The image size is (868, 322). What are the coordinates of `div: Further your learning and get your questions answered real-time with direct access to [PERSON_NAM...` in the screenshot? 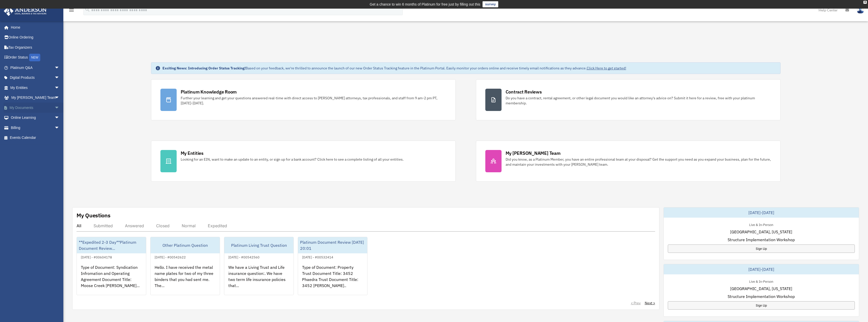 It's located at (314, 100).